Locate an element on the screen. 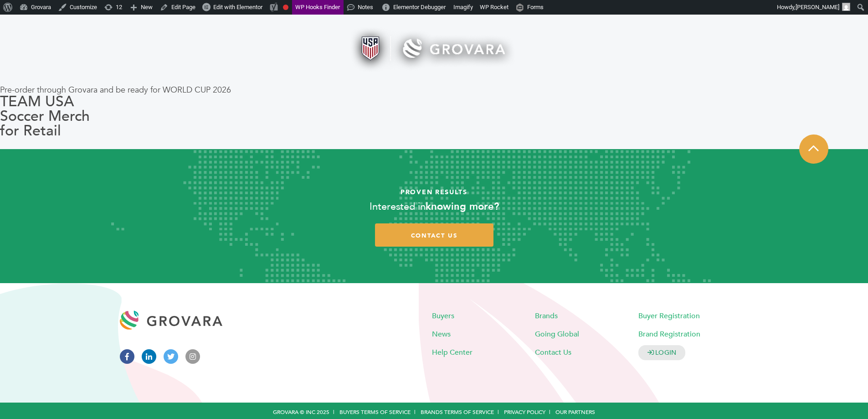 This screenshot has width=868, height=419. span: Brand Registration is located at coordinates (669, 335).